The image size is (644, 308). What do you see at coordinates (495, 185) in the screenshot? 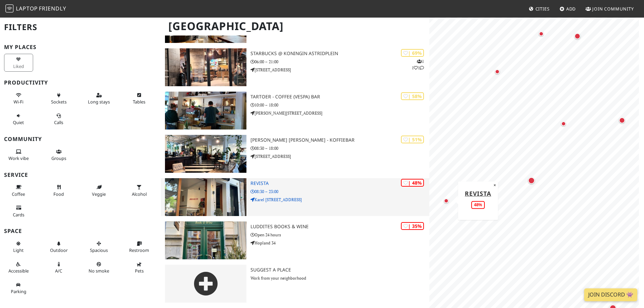
I see `button: Close popup` at bounding box center [495, 185].